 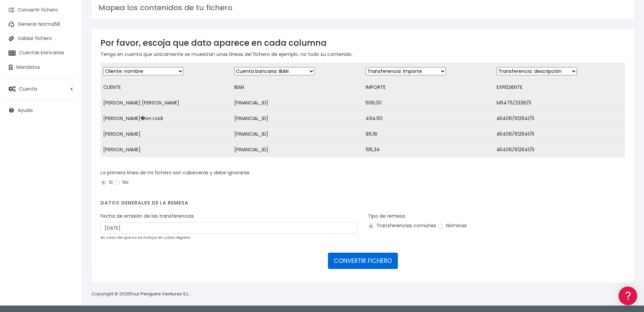 I want to click on td: 195,34, so click(x=428, y=150).